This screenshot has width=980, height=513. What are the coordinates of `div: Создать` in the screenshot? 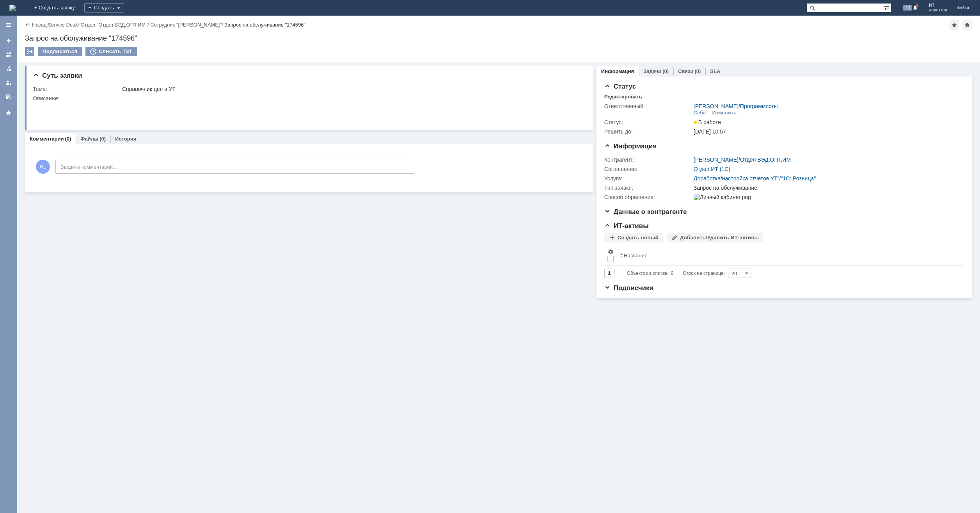 It's located at (104, 8).